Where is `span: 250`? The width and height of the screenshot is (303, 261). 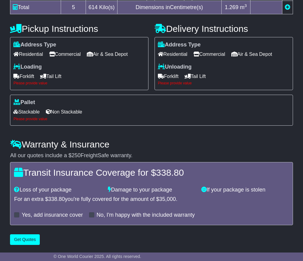 span: 250 is located at coordinates (76, 155).